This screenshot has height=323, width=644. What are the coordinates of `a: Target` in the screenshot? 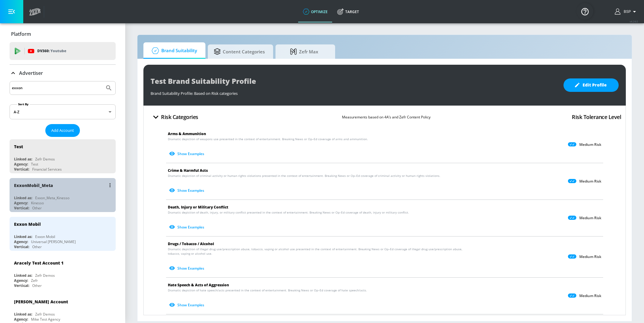 It's located at (348, 12).